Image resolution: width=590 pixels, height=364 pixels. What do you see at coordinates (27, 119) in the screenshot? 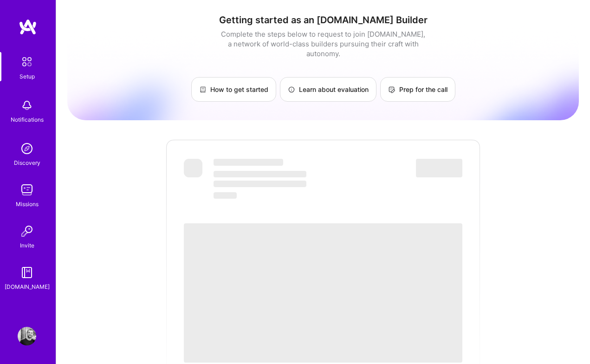
I see `div: Notifications` at bounding box center [27, 119].